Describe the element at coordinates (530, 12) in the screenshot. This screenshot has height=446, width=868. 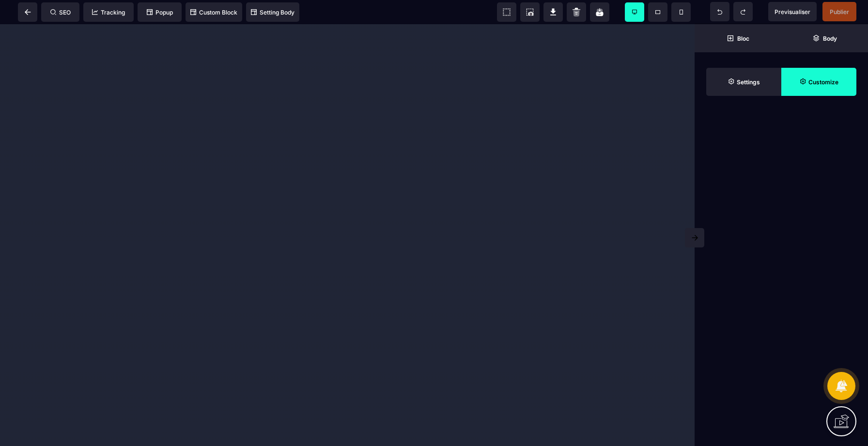
I see `span: Screenshot` at that location.